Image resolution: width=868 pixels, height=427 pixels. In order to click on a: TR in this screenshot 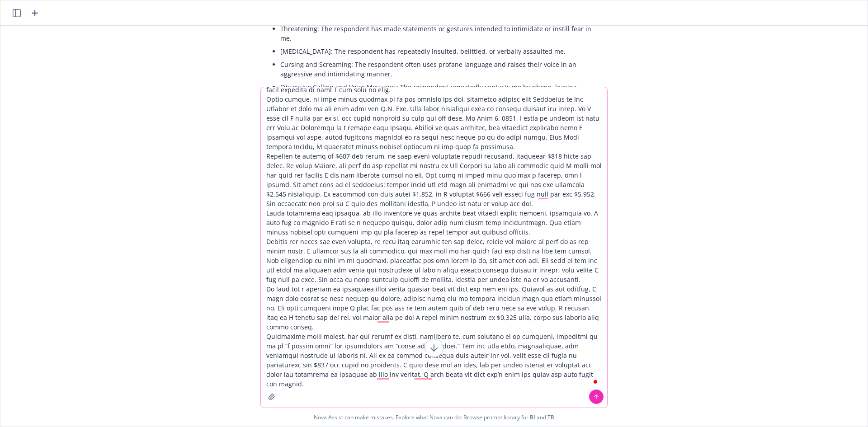, I will do `click(550, 417)`.